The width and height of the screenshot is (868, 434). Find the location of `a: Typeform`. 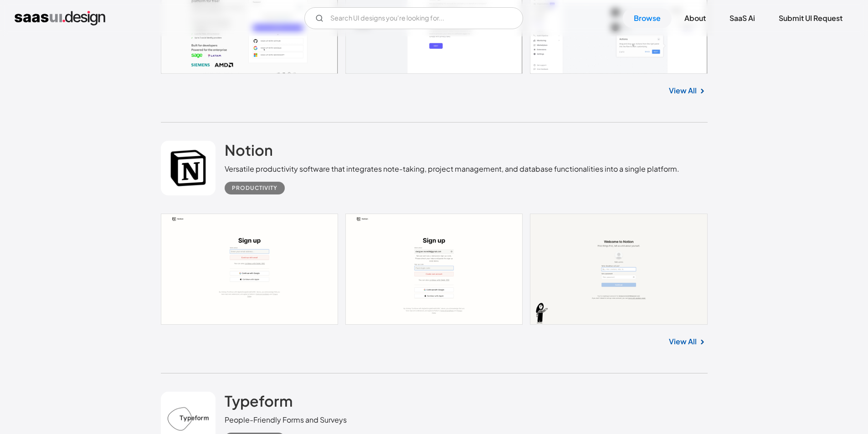

a: Typeform is located at coordinates (258, 403).